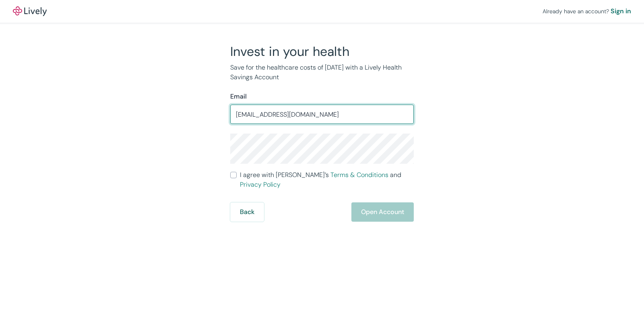 This screenshot has height=311, width=644. Describe the element at coordinates (587, 11) in the screenshot. I see `div: Already have an account?` at that location.